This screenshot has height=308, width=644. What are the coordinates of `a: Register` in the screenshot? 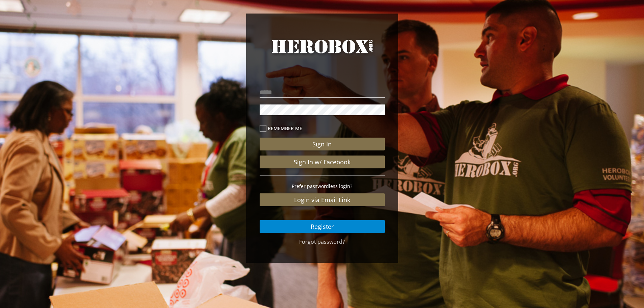 It's located at (322, 226).